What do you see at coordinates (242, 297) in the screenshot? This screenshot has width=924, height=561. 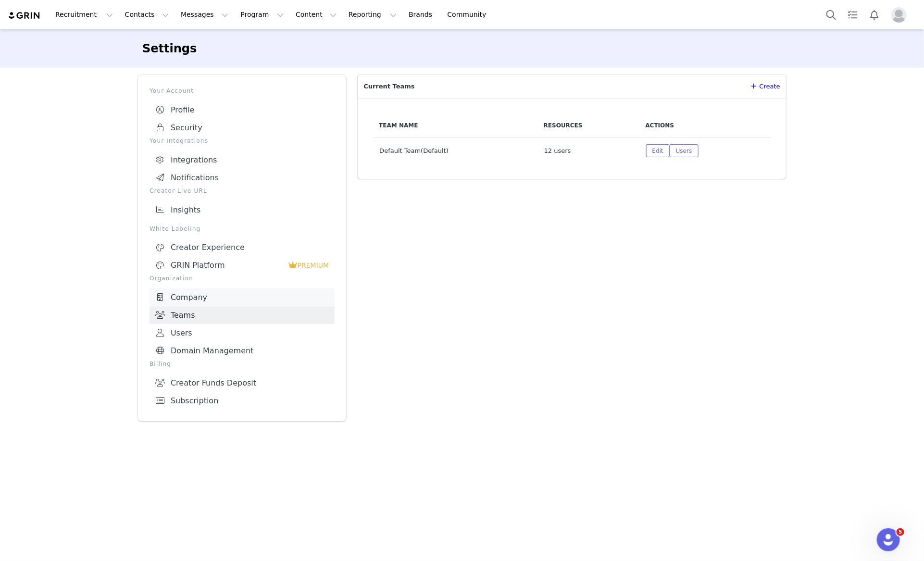 I see `a: Company` at bounding box center [242, 297].